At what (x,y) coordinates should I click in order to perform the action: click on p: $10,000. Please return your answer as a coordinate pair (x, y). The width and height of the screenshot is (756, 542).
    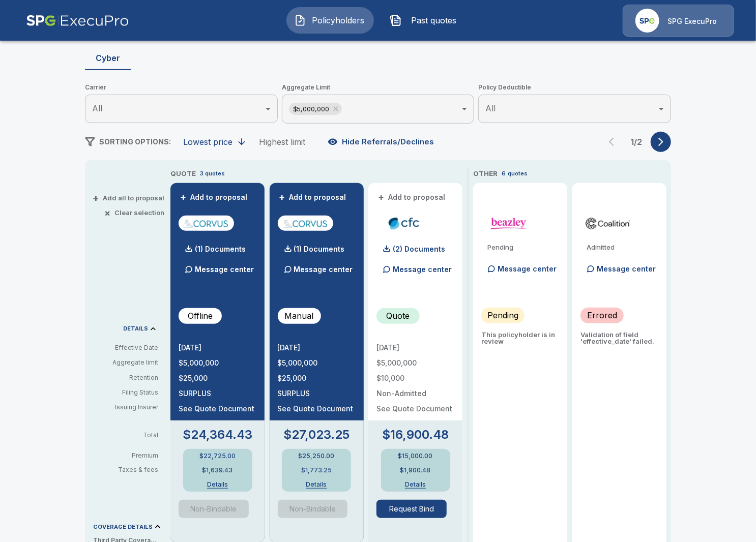
    Looking at the image, I should click on (415, 378).